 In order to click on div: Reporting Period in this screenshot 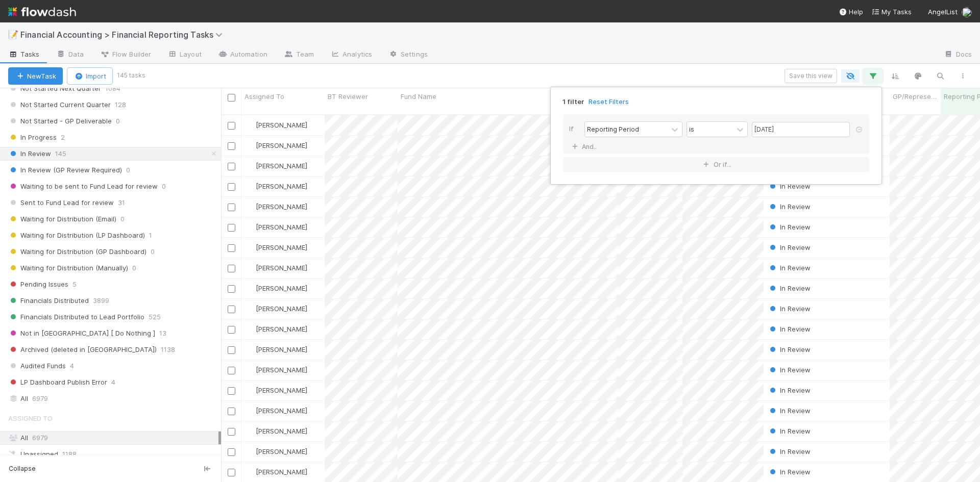, I will do `click(613, 129)`.